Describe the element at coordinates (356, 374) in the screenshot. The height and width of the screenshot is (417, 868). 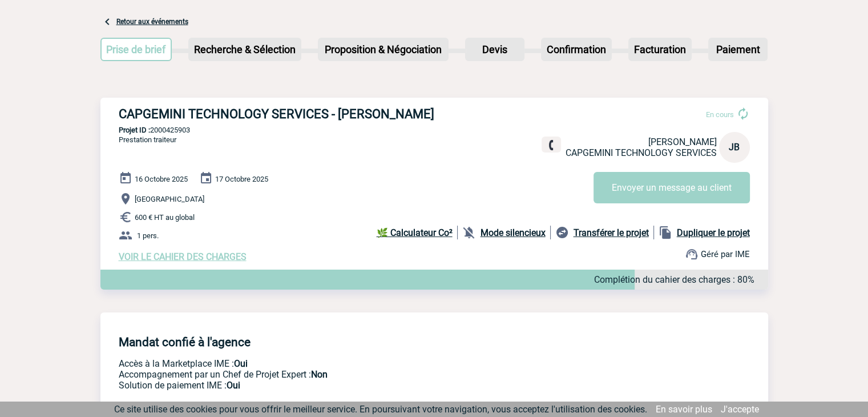
I see `p: Prestation payante` at that location.